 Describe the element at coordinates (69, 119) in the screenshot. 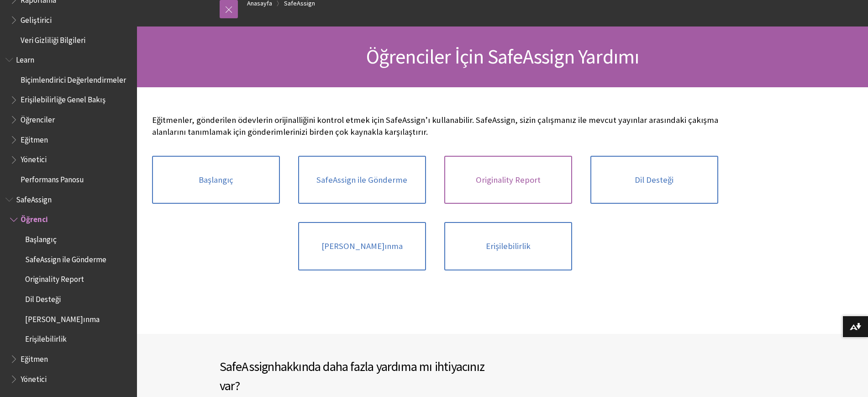

I see `nav: Book outline for Blackboard Learn Help` at that location.